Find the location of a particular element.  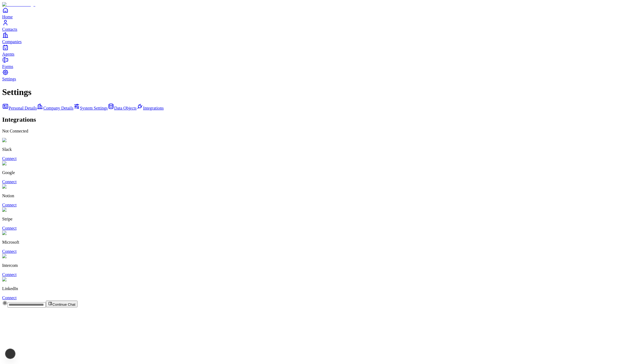

span: Personal Details is located at coordinates (23, 108).